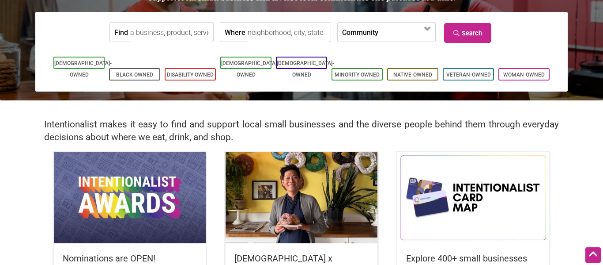 The height and width of the screenshot is (265, 603). What do you see at coordinates (474, 197) in the screenshot?
I see `img: Intentionalist Card Map` at bounding box center [474, 197].